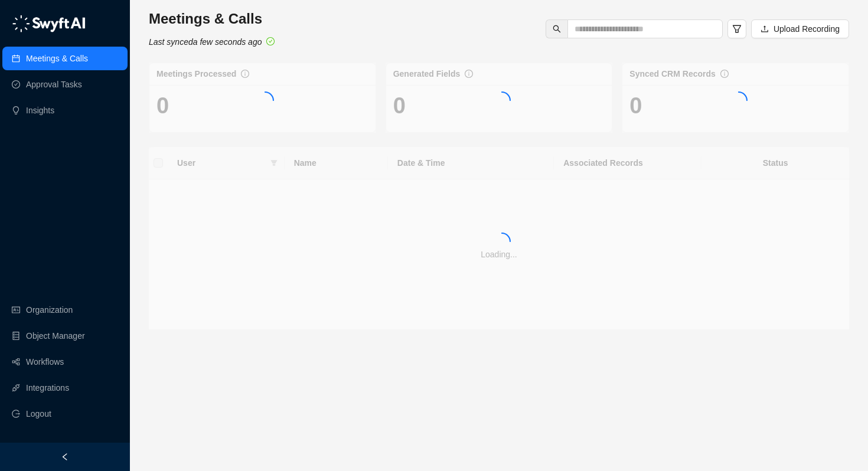  What do you see at coordinates (806, 29) in the screenshot?
I see `span: Upload Recording` at bounding box center [806, 29].